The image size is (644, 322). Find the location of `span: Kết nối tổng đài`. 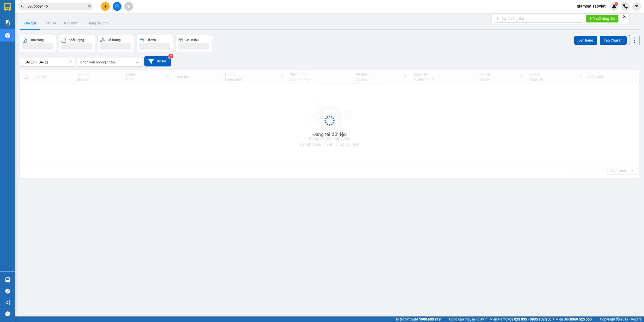

span: Kết nối tổng đài is located at coordinates (602, 18).